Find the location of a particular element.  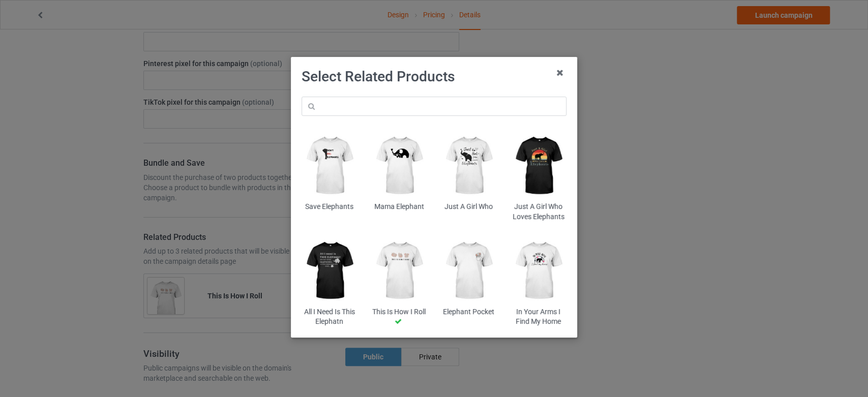

div: Elephant Pocket is located at coordinates (469, 313).